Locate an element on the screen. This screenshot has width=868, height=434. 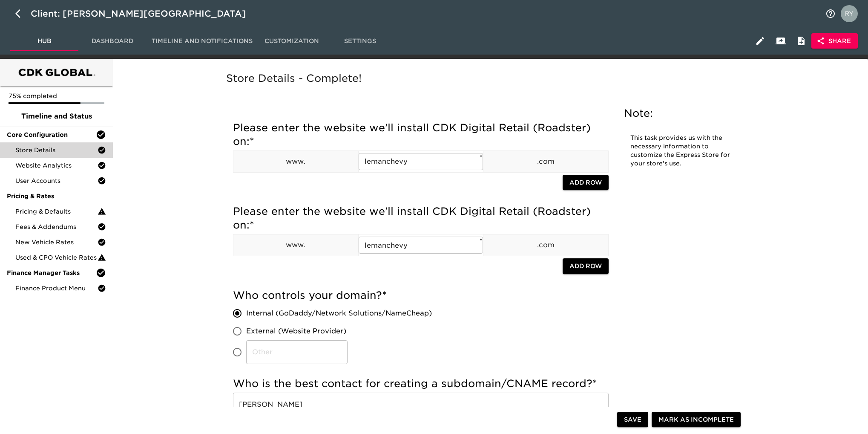
span: Hub is located at coordinates (44, 41).